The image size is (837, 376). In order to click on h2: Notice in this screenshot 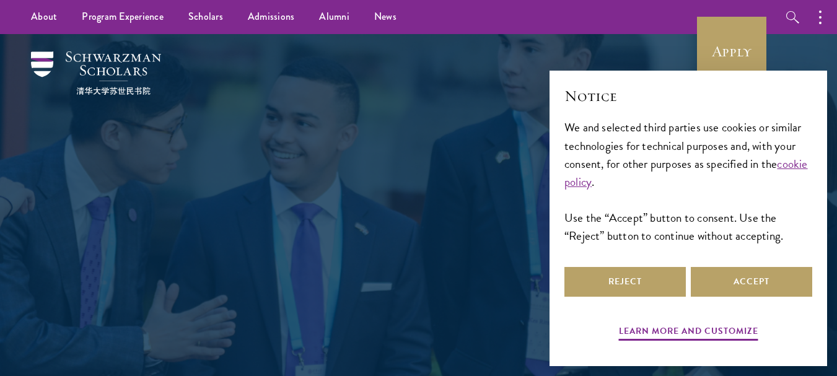, I will do `click(688, 96)`.